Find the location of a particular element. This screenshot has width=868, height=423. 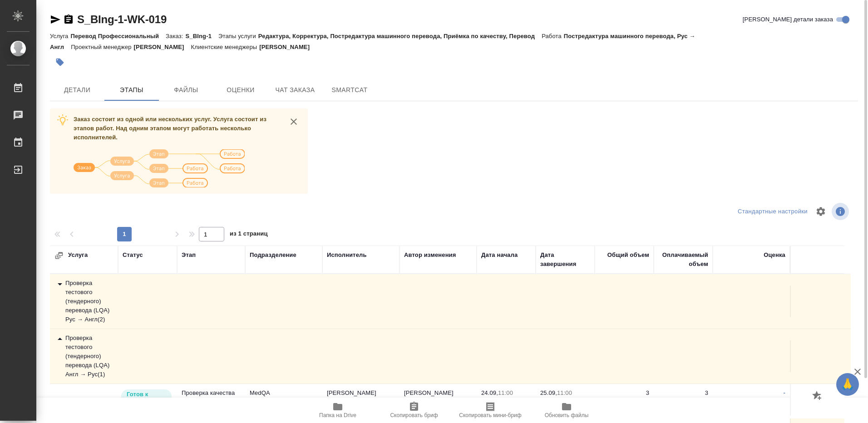

button: Скопировать ссылку для ЯМессенджера is located at coordinates (56, 20).